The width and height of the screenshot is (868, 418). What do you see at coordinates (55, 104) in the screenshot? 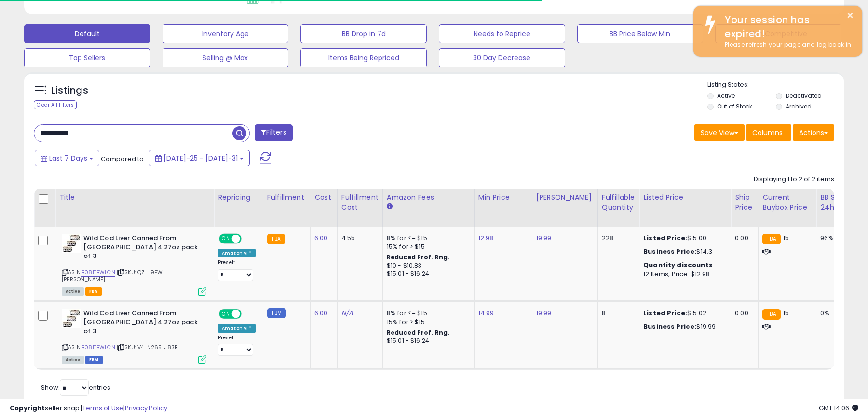
I see `div: Clear All Filters` at bounding box center [55, 104].